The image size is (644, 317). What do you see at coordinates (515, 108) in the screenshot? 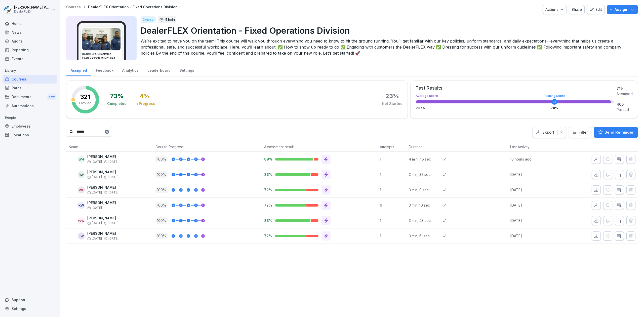
I see `div: 98.5 %` at bounding box center [515, 108].